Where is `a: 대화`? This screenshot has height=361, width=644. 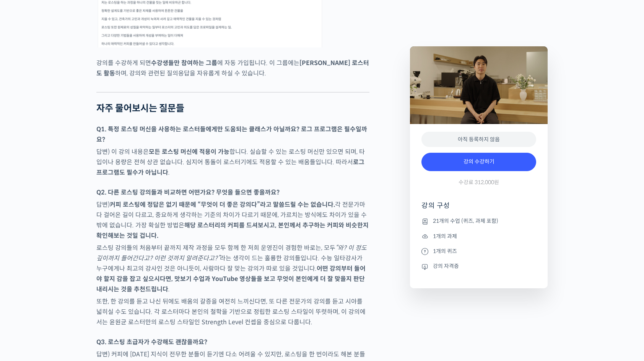
a: 대화 is located at coordinates (75, 252).